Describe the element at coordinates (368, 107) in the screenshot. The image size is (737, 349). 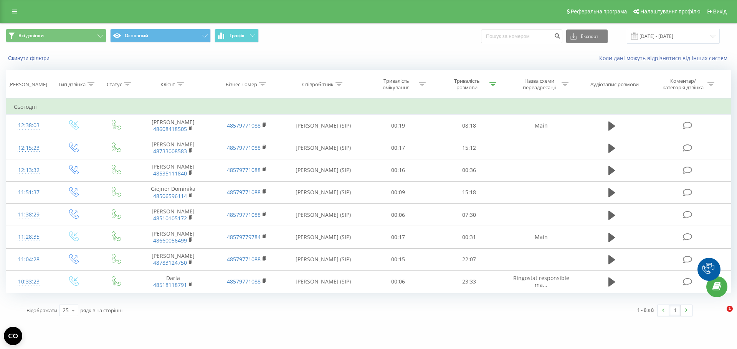
I see `td: Сьогодні` at that location.